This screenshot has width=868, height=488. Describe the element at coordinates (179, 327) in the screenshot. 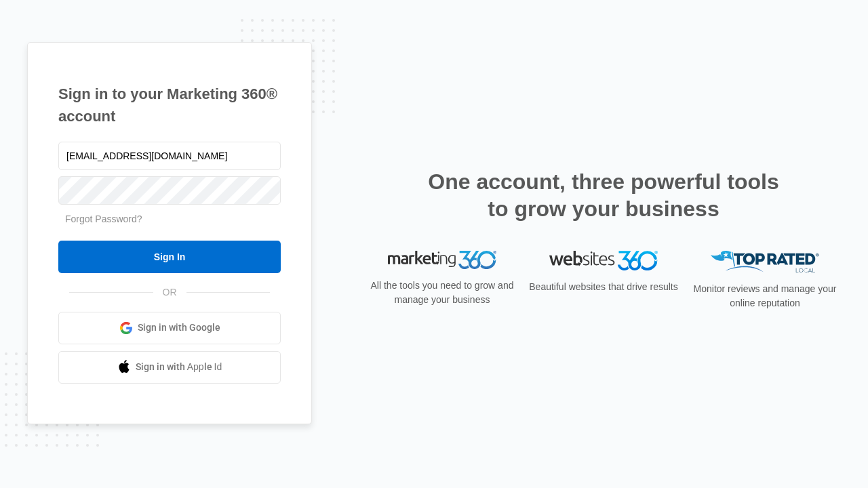

I see `span: Sign in with Google` at that location.